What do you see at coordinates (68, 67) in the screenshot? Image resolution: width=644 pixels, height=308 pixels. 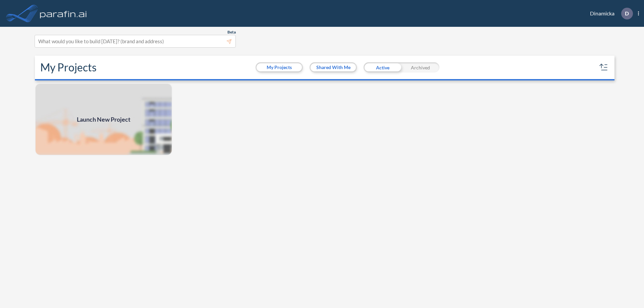 I see `h2: My Projects` at bounding box center [68, 67].